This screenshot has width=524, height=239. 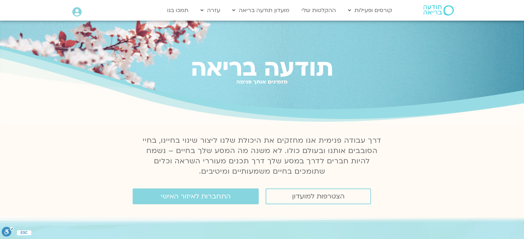 What do you see at coordinates (261, 10) in the screenshot?
I see `a: מועדון תודעה בריאה` at bounding box center [261, 10].